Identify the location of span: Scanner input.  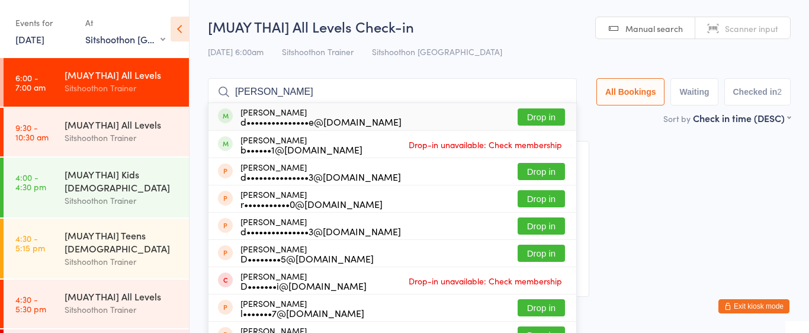
(751, 28).